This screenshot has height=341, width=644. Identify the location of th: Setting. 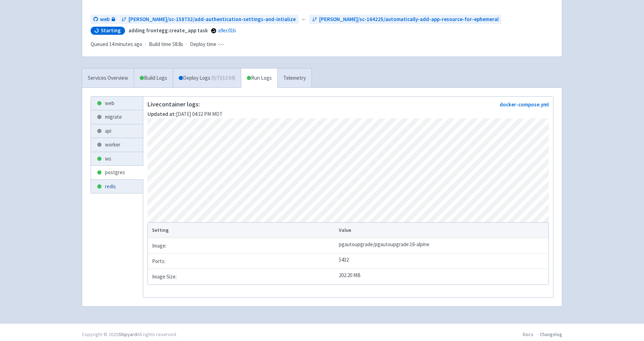
(243, 231).